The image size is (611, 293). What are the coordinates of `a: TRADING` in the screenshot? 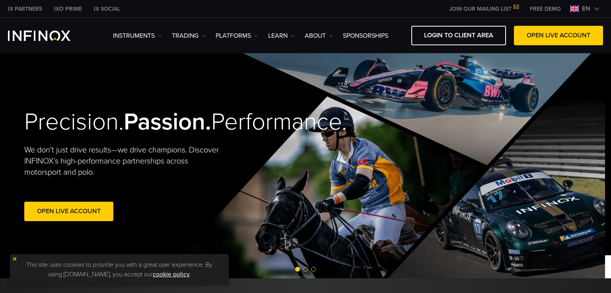 It's located at (188, 36).